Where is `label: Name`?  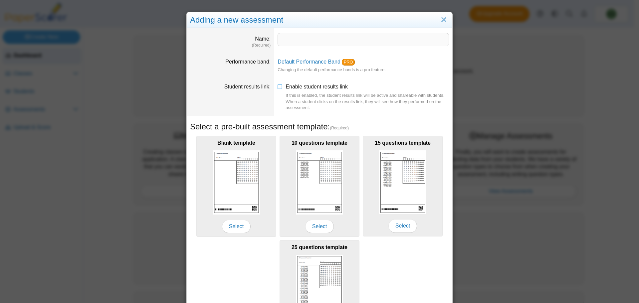 label: Name is located at coordinates (263, 39).